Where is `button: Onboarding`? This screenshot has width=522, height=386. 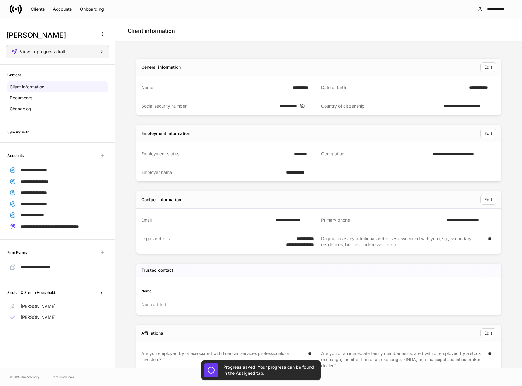 button: Onboarding is located at coordinates (92, 9).